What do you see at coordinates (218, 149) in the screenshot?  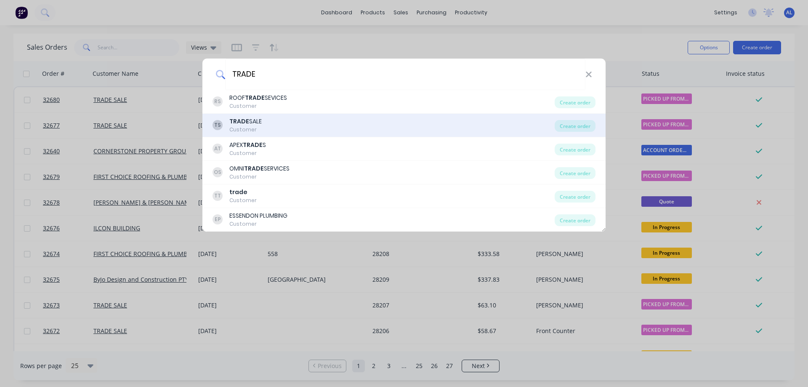 I see `div: AT` at bounding box center [218, 149].